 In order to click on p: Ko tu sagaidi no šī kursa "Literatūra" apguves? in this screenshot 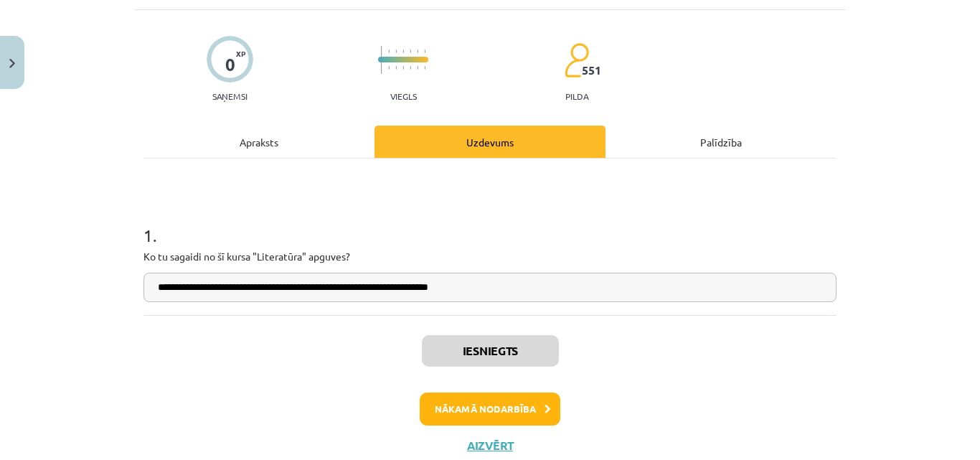, I will do `click(490, 256)`.